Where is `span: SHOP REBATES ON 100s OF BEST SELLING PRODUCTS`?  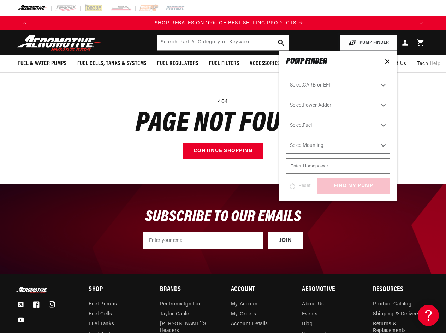
span: SHOP REBATES ON 100s OF BEST SELLING PRODUCTS is located at coordinates (225, 23).